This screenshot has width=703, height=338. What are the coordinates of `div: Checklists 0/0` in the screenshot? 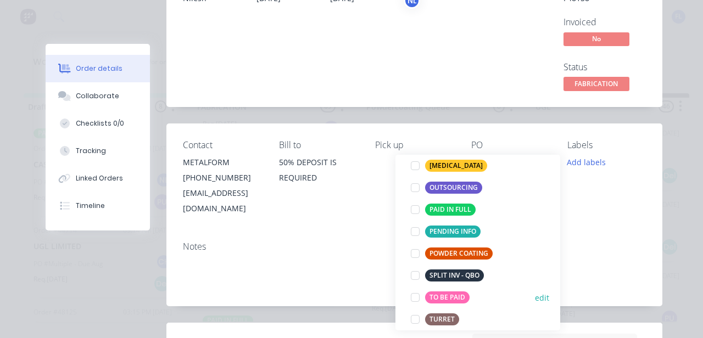 It's located at (100, 124).